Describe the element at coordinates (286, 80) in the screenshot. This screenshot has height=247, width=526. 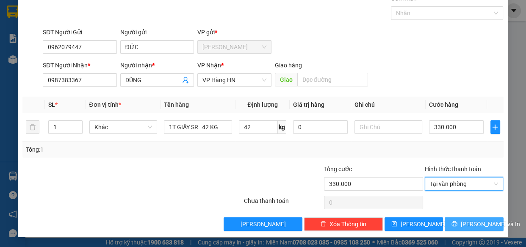
I see `span: Giao` at that location.